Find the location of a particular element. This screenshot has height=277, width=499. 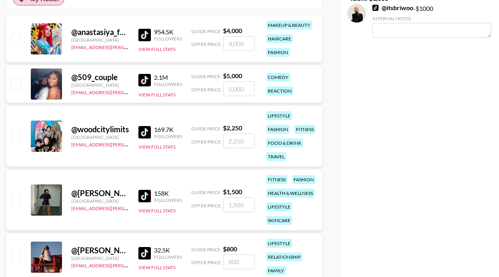

input: 2,250 is located at coordinates (239, 141).